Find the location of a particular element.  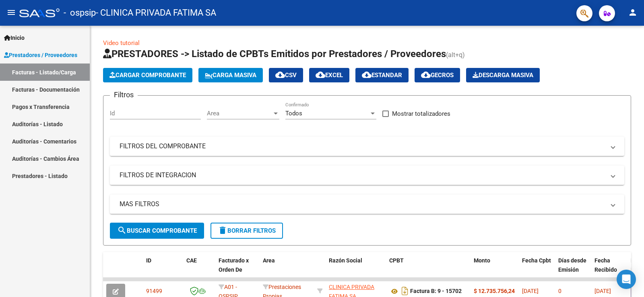

button: Descarga Masiva is located at coordinates (502, 75).